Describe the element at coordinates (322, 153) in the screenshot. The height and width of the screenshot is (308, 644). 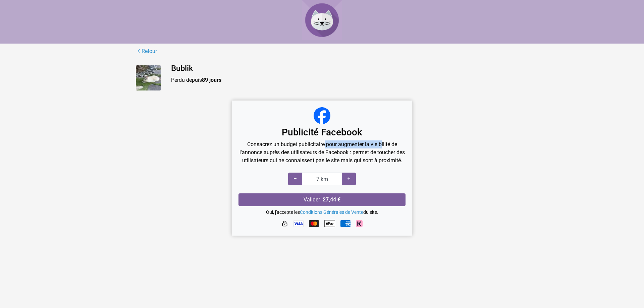
I see `p: Consacrez un budget publicitaire pour augmenter la visibilité de l'annonce auprès des utilisateur...` at that location.